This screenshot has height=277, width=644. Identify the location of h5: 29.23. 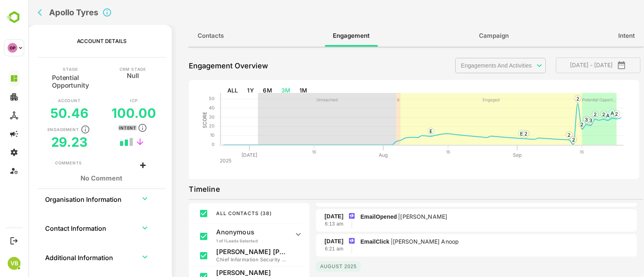
(42, 142).